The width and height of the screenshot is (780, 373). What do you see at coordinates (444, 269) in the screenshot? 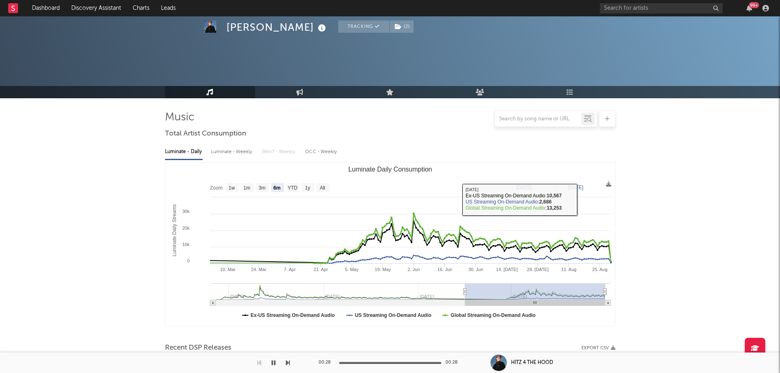
I see `text: 16. Jun` at bounding box center [444, 269].